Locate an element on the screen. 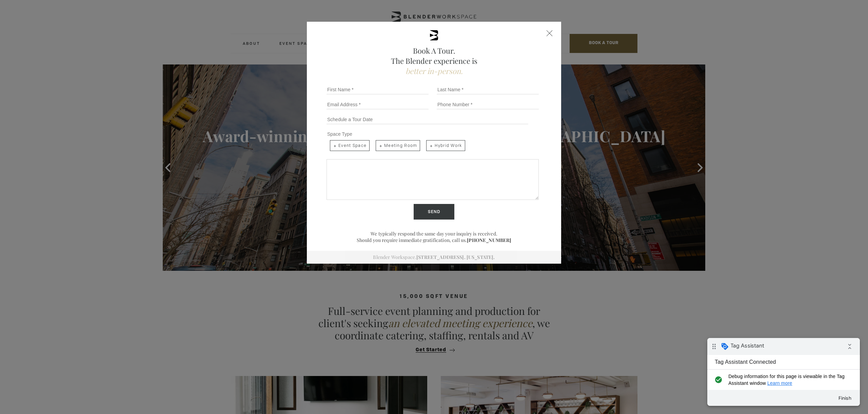 The width and height of the screenshot is (868, 414). input: Schedule a Tour Date is located at coordinates (427, 120).